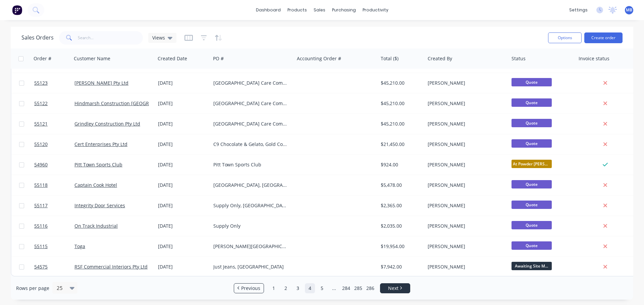 The height and width of the screenshot is (305, 644). I want to click on div: $5,478.00, so click(400, 185).